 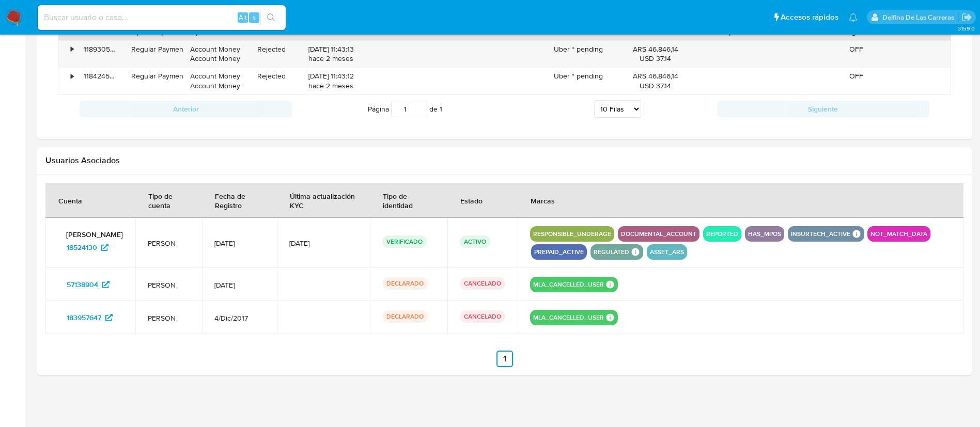 What do you see at coordinates (853, 17) in the screenshot?
I see `a: Notificaciones` at bounding box center [853, 17].